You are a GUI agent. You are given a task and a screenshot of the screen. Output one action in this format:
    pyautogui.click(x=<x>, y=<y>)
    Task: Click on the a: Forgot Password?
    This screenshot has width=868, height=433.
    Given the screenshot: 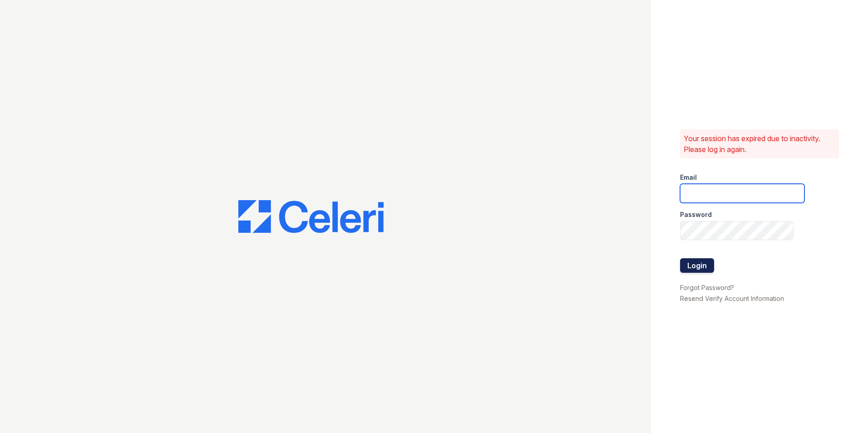 What is the action you would take?
    pyautogui.click(x=707, y=287)
    